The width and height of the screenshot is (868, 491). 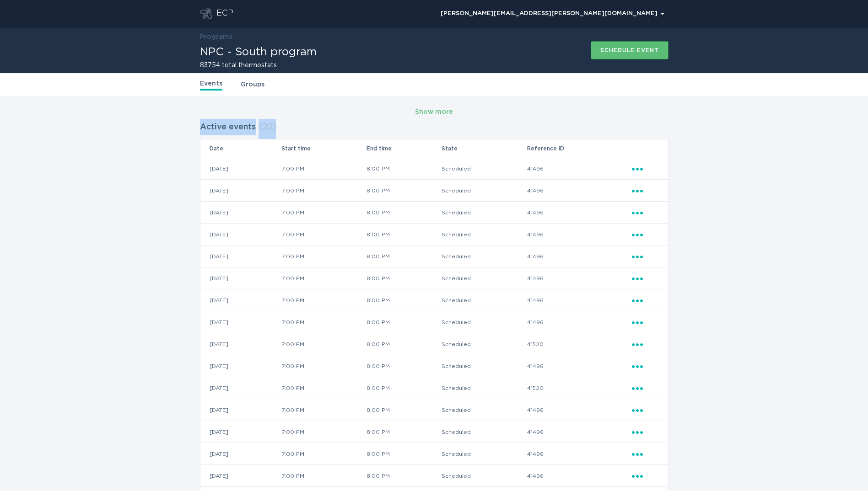 I want to click on h2: 83754 total thermostats, so click(x=258, y=65).